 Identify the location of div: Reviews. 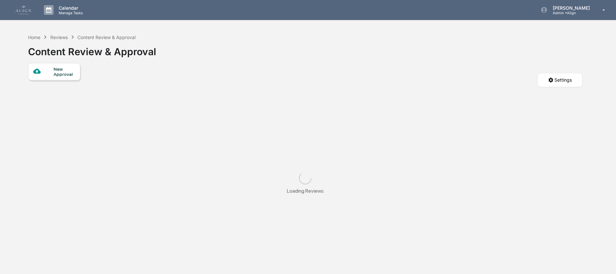
(59, 37).